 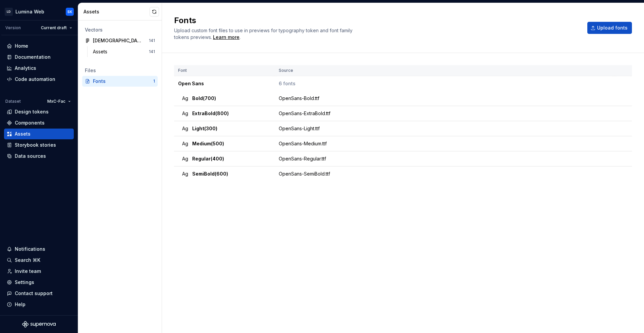 I want to click on a: Invite team, so click(x=39, y=271).